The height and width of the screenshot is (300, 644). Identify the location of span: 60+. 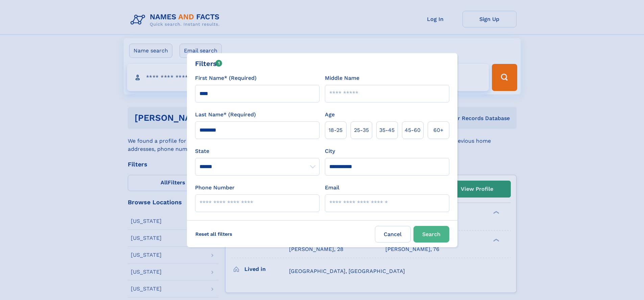
(439, 130).